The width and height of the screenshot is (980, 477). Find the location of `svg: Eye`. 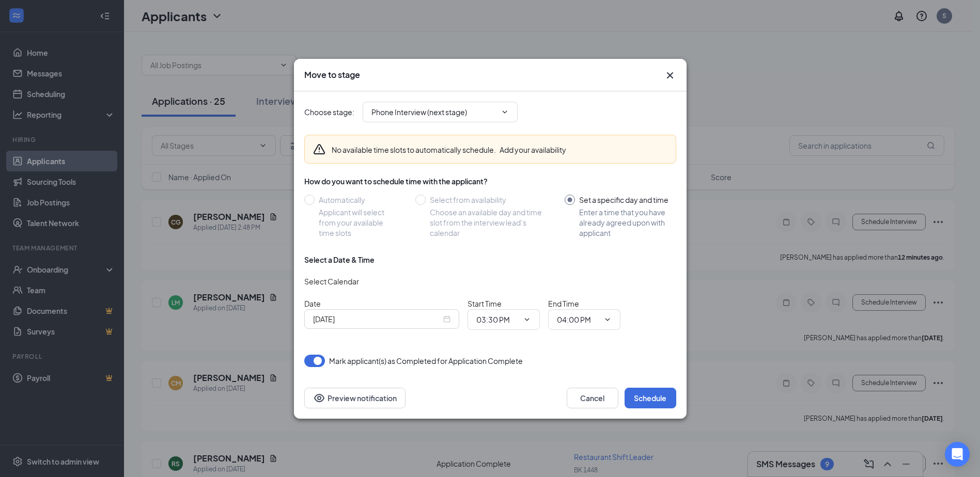

svg: Eye is located at coordinates (319, 398).